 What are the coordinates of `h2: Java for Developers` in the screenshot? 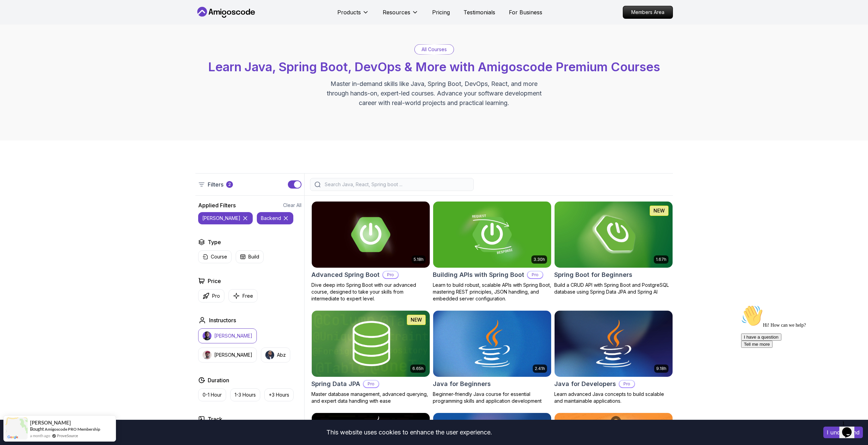 It's located at (585, 384).